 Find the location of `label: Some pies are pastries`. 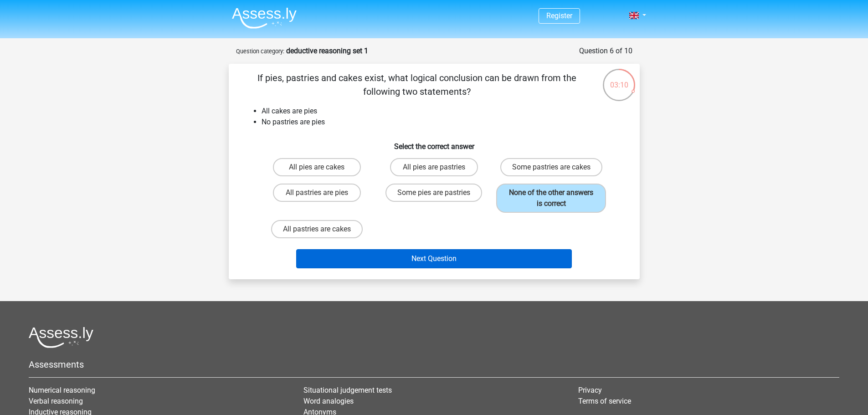

label: Some pies are pastries is located at coordinates (434, 193).